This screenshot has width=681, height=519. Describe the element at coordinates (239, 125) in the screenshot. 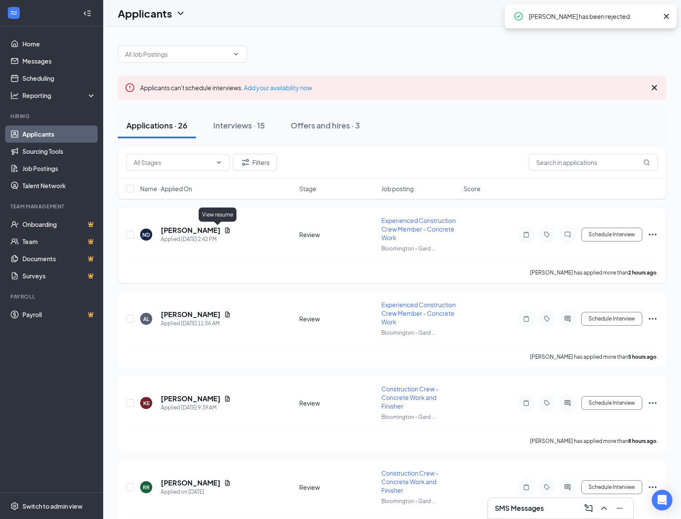

I see `div: Interviews · 15` at that location.